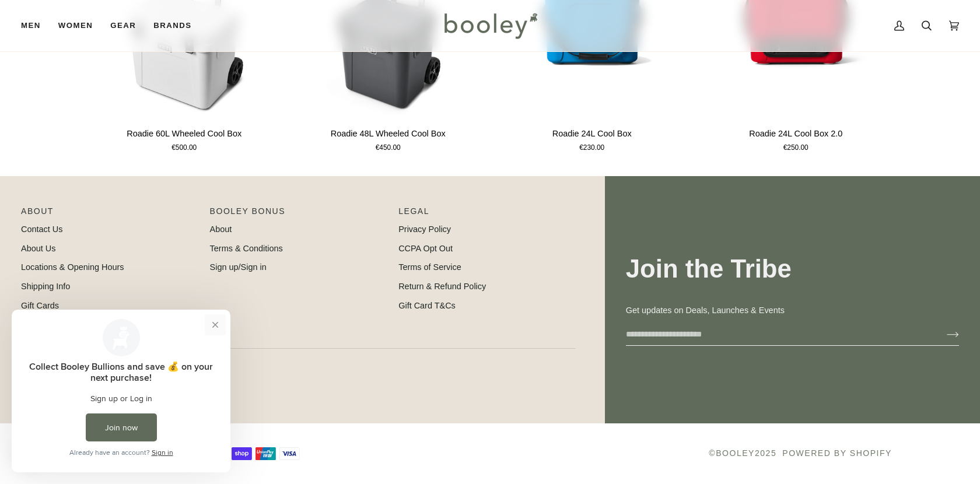 The width and height of the screenshot is (980, 484). I want to click on p: Roadie 60L Wheeled Cool Box, so click(184, 135).